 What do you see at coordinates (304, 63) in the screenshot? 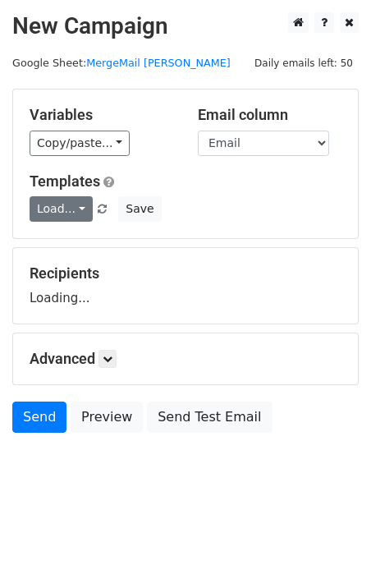
I see `span: Daily emails left: 50` at bounding box center [304, 63].